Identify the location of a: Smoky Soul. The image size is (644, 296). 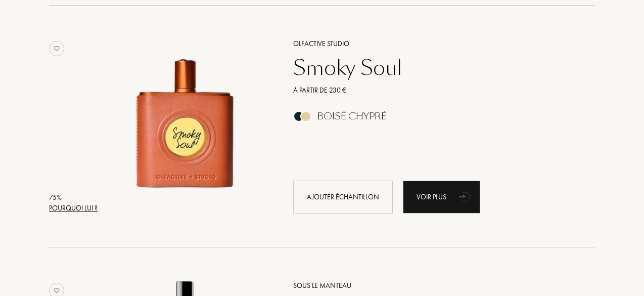
(432, 68).